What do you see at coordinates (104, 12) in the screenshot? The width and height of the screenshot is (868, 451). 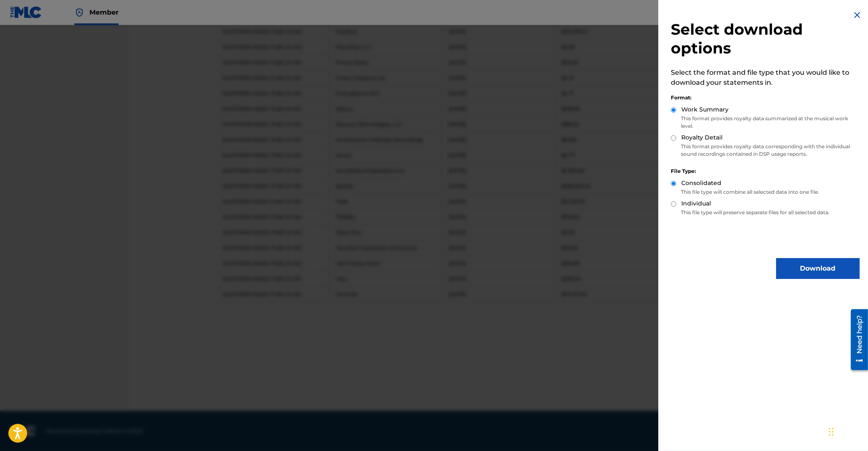 I see `span: Member` at bounding box center [104, 12].